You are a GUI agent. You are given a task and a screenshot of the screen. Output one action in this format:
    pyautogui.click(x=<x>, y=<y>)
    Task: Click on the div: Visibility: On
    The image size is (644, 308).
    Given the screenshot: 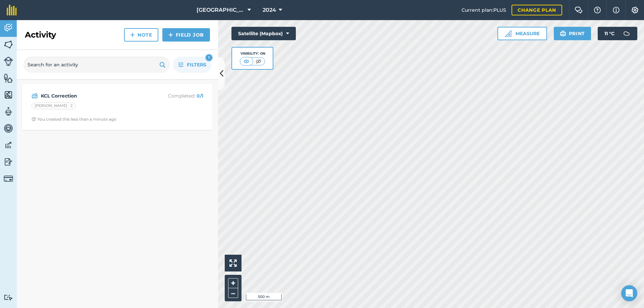 What is the action you would take?
    pyautogui.click(x=253, y=54)
    